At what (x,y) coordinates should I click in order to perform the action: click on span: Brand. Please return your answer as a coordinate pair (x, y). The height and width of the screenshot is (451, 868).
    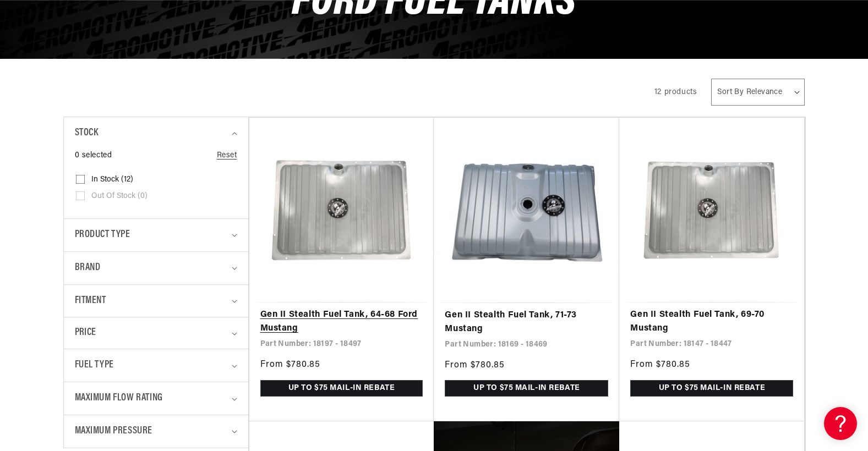
    Looking at the image, I should click on (88, 268).